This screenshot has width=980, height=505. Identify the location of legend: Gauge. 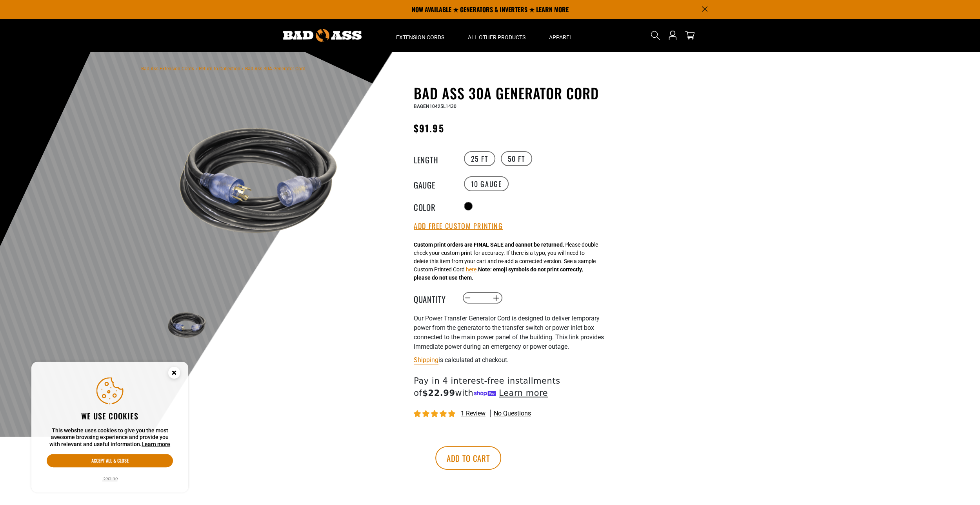
(433, 184).